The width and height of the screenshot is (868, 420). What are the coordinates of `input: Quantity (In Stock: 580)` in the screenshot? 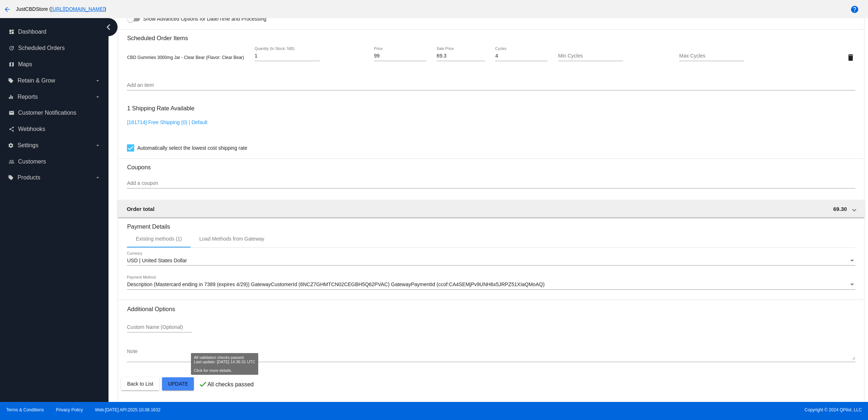 It's located at (287, 56).